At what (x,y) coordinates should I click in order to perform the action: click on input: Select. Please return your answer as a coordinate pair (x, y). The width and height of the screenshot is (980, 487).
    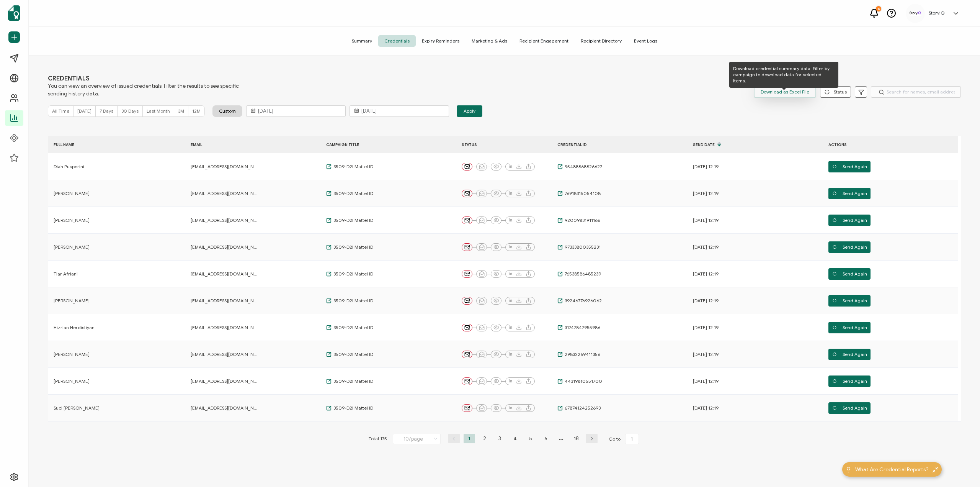
    Looking at the image, I should click on (417, 439).